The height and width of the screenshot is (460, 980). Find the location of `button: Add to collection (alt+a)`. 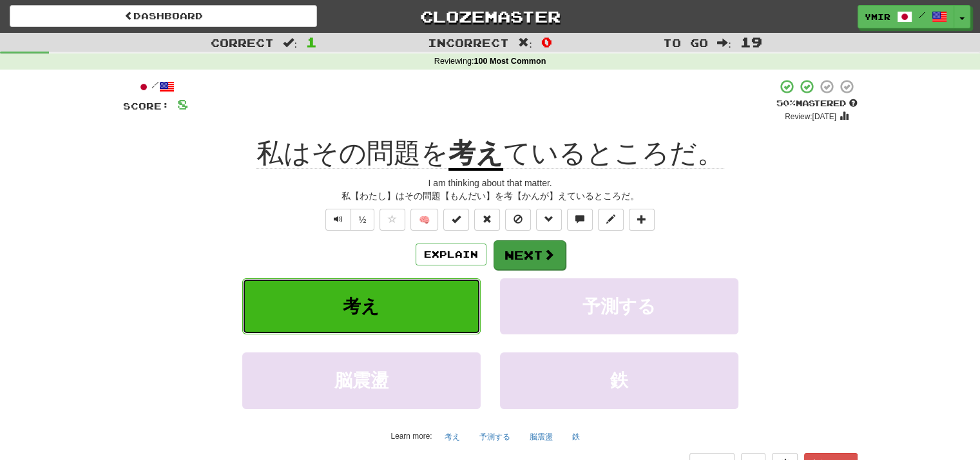

button: Add to collection (alt+a) is located at coordinates (642, 220).